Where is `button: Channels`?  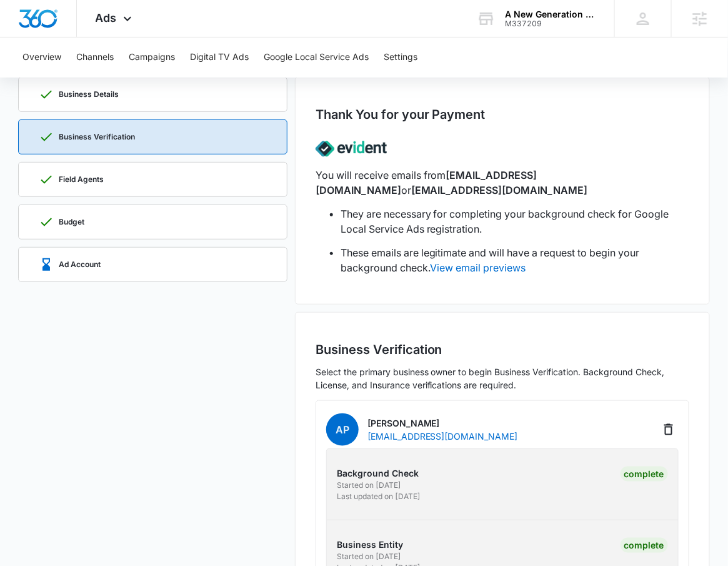
button: Channels is located at coordinates (95, 58).